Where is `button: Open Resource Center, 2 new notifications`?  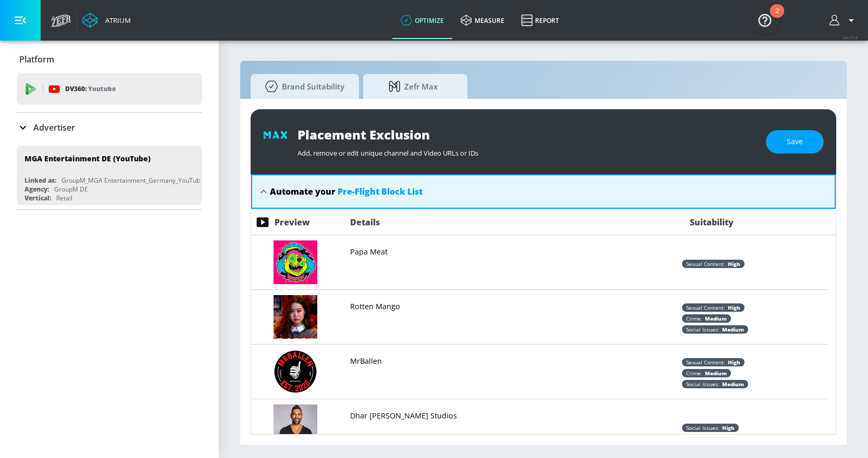 button: Open Resource Center, 2 new notifications is located at coordinates (765, 20).